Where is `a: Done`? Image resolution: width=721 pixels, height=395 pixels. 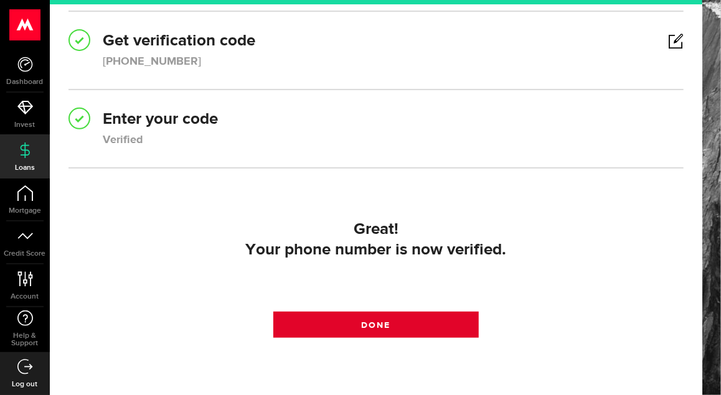 a: Done is located at coordinates (376, 325).